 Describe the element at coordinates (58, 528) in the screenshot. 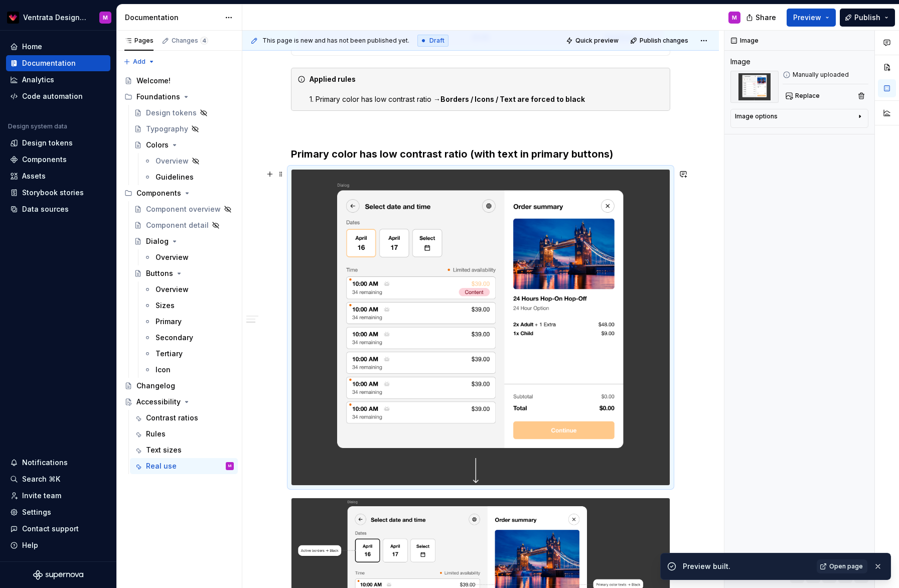

I see `button: Contact support` at that location.